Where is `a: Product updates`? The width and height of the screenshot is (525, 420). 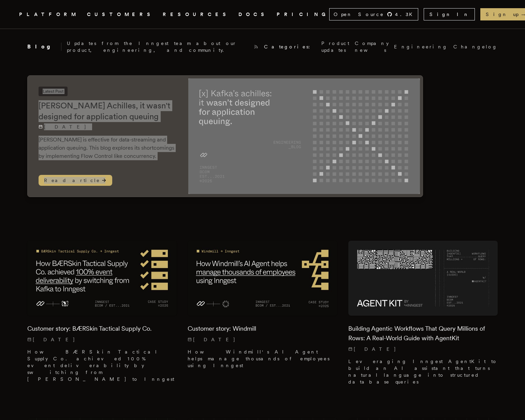 a: Product updates is located at coordinates (336, 47).